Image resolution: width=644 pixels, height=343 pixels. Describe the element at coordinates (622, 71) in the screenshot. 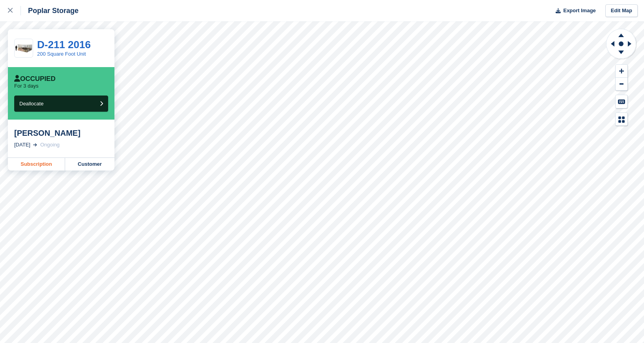

I see `button: Zoom In` at that location.